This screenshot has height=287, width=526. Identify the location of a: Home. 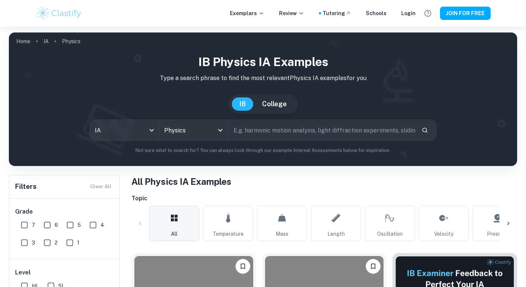
(23, 41).